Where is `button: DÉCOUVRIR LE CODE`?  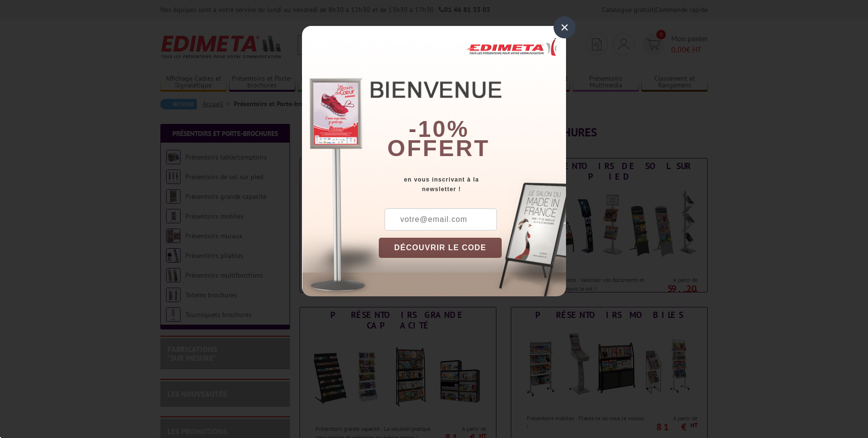 button: DÉCOUVRIR LE CODE is located at coordinates (440, 248).